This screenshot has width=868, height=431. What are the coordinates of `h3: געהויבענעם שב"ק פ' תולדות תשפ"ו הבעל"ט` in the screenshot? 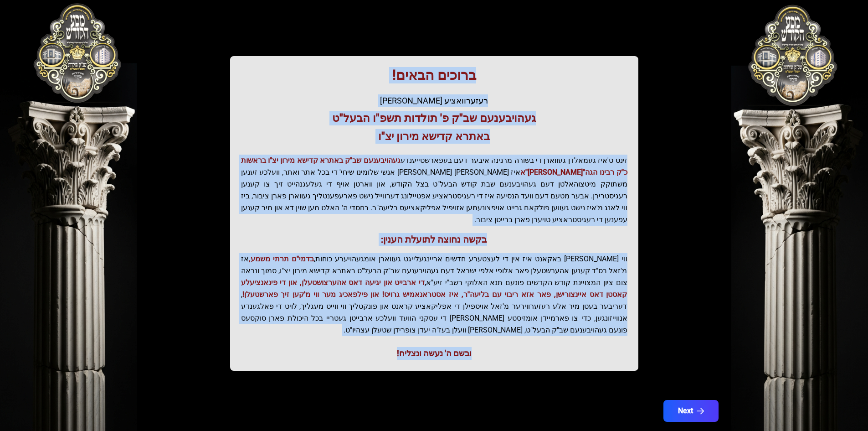 It's located at (434, 118).